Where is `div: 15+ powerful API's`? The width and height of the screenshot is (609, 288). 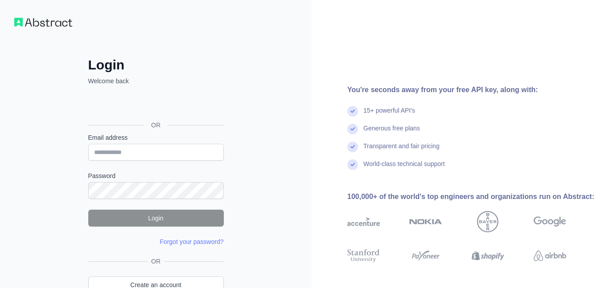 div: 15+ powerful API's is located at coordinates (389, 115).